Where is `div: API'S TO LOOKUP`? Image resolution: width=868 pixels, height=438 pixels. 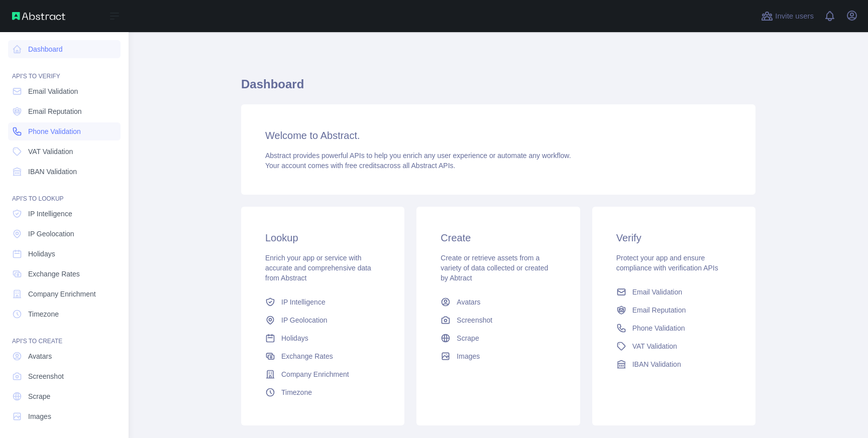 div: API'S TO LOOKUP is located at coordinates (64, 193).